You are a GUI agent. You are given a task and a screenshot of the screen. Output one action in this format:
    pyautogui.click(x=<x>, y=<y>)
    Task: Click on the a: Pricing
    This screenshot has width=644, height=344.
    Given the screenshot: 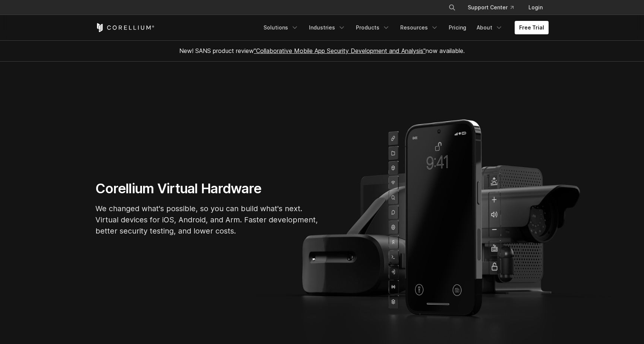 What is the action you would take?
    pyautogui.click(x=458, y=27)
    